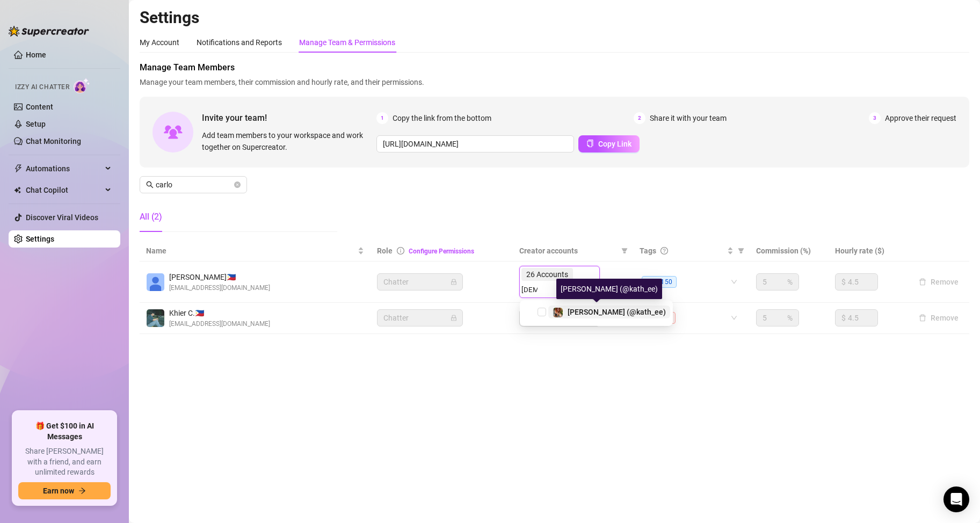  I want to click on span: 1, so click(383, 118).